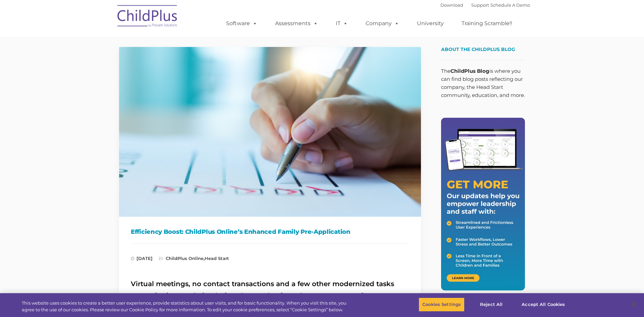 The width and height of the screenshot is (644, 317). What do you see at coordinates (185, 258) in the screenshot?
I see `a: ChildPlus Online` at bounding box center [185, 258].